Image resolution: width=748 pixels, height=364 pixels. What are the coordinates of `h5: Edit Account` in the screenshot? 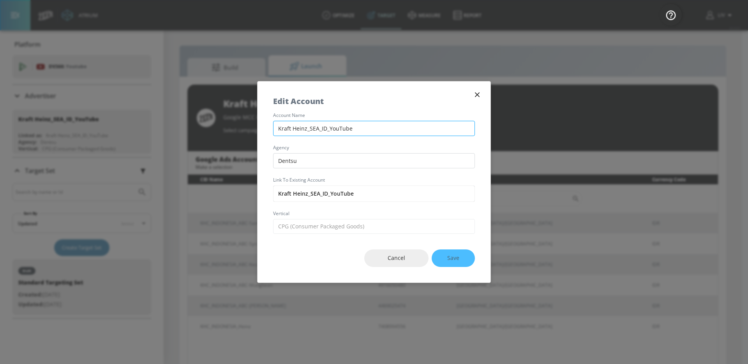 It's located at (298, 101).